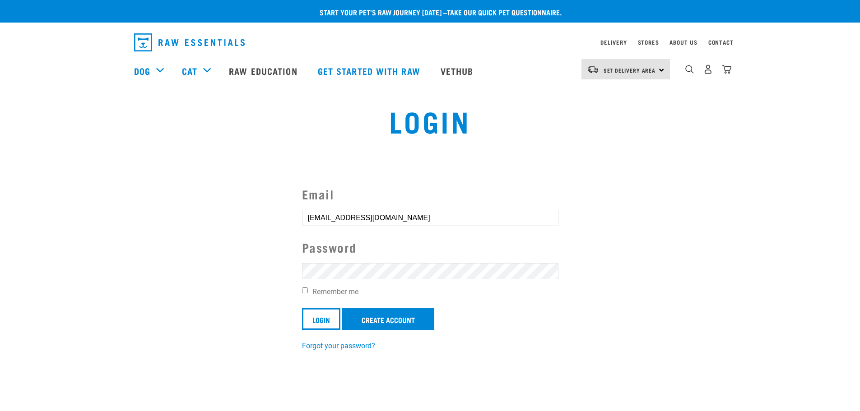 The height and width of the screenshot is (411, 860). I want to click on label: Remember me, so click(430, 292).